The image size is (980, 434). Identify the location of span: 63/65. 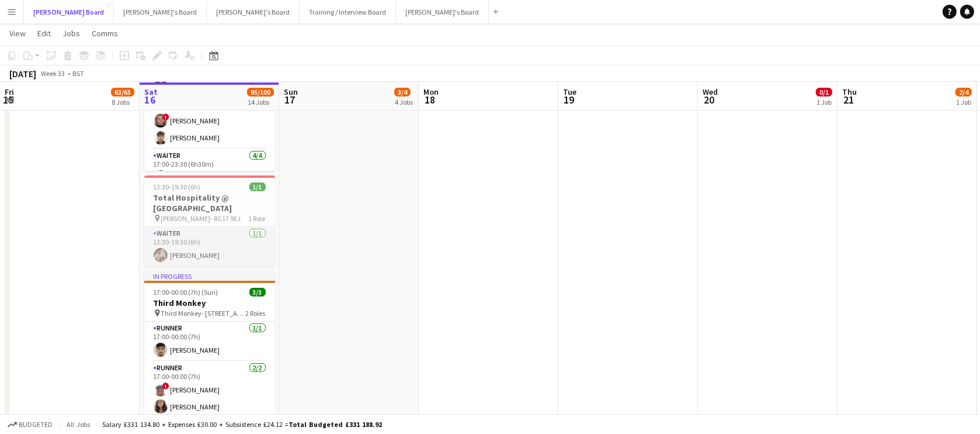
(123, 92).